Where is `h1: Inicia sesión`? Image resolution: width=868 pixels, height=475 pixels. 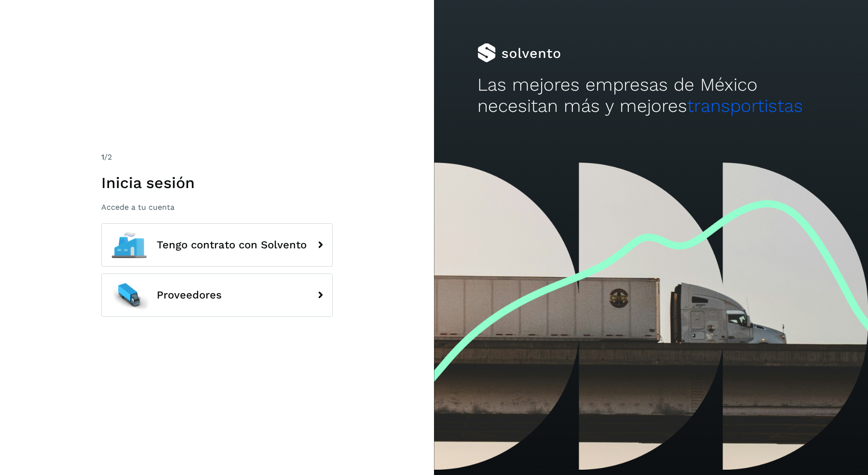 h1: Inicia sesión is located at coordinates (217, 183).